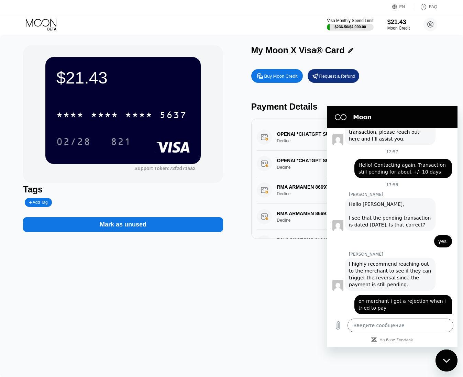  What do you see at coordinates (350, 27) in the screenshot?
I see `div: $236.56 / $4,000.00` at bounding box center [350, 27].